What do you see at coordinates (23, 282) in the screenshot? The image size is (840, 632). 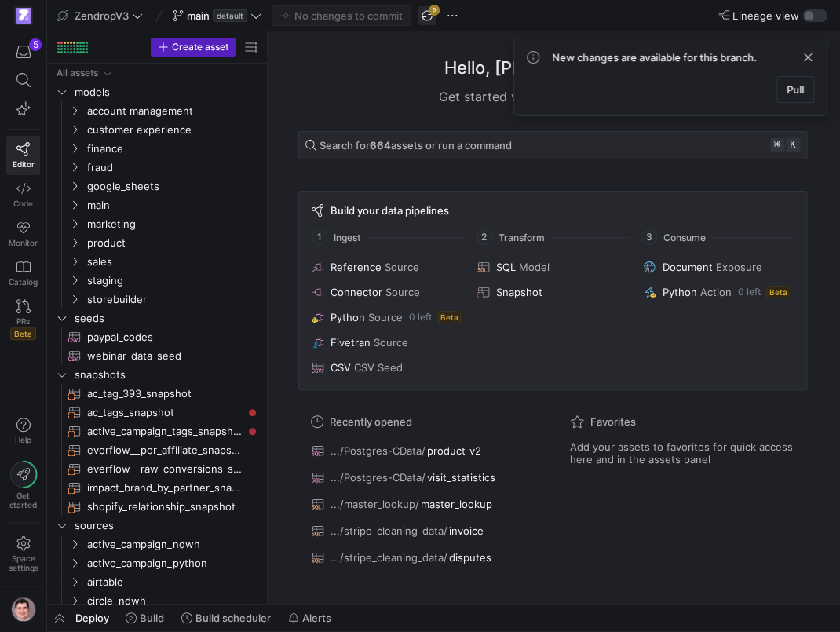 I see `span: Catalog` at bounding box center [23, 282].